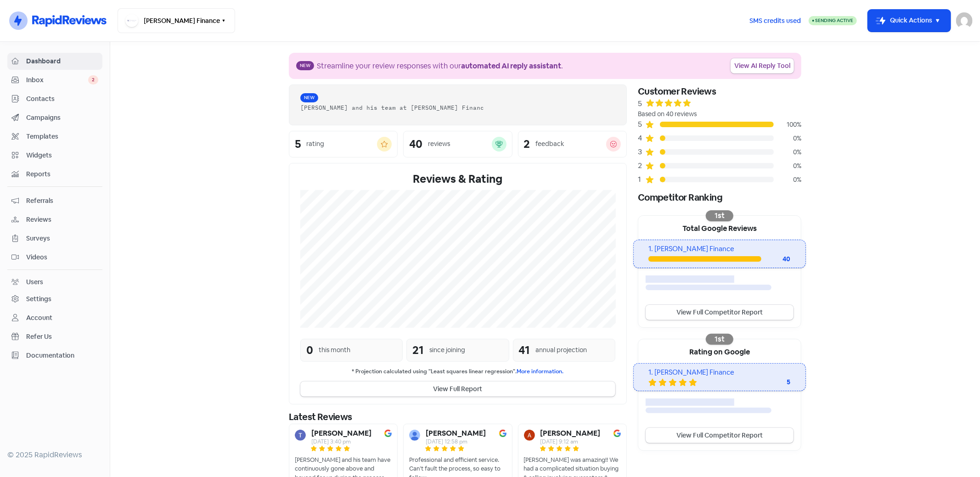 This screenshot has width=980, height=477. What do you see at coordinates (440, 66) in the screenshot?
I see `div: Streamline your review responses with our .` at bounding box center [440, 66].